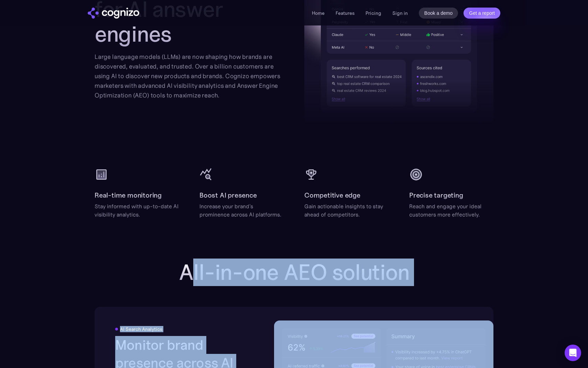 The image size is (588, 368). Describe the element at coordinates (346, 210) in the screenshot. I see `div: Gain actionable insights to stay ahead of competitors.` at that location.